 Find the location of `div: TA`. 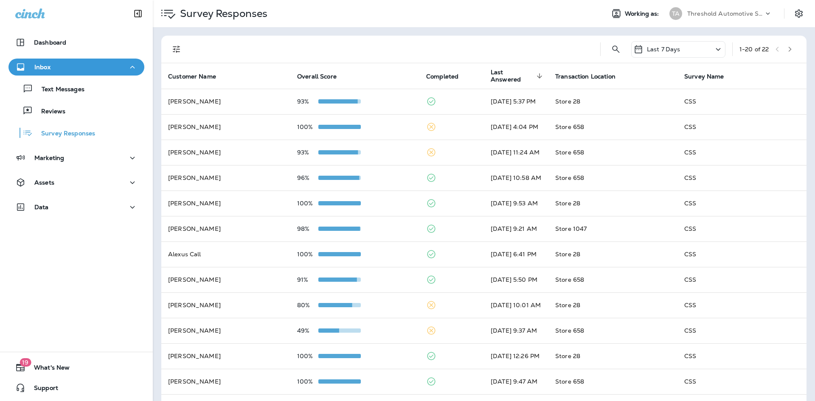

div: TA is located at coordinates (676, 14).